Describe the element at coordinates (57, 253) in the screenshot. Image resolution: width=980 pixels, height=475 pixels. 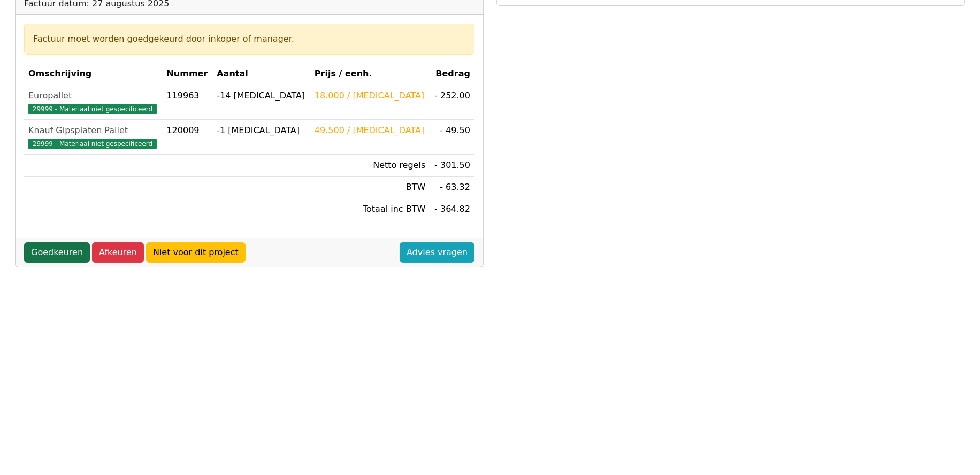
I see `a: Goedkeuren` at that location.